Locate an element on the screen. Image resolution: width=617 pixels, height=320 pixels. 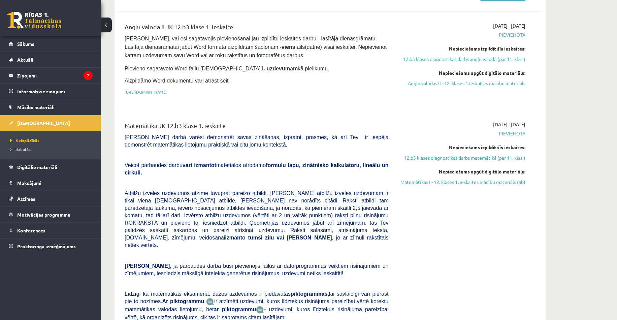
legend: Informatīvie ziņojumi is located at coordinates (55, 91).